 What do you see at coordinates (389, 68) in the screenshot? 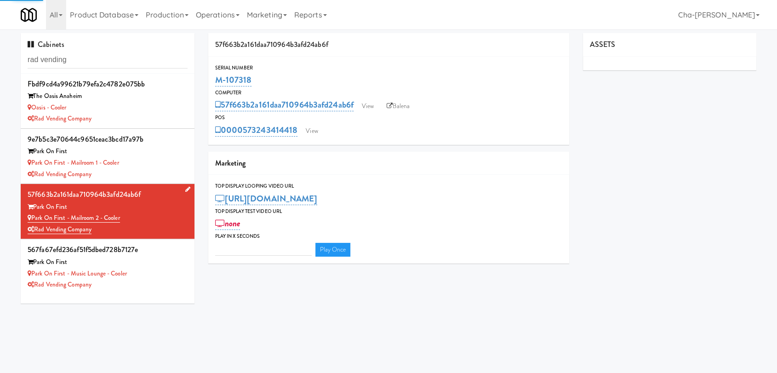
I see `div: Serial Number` at bounding box center [389, 68].